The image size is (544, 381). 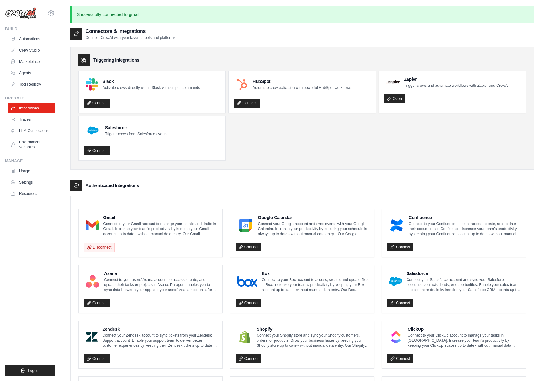 What do you see at coordinates (159, 329) in the screenshot?
I see `h4: Zendesk` at bounding box center [159, 329].